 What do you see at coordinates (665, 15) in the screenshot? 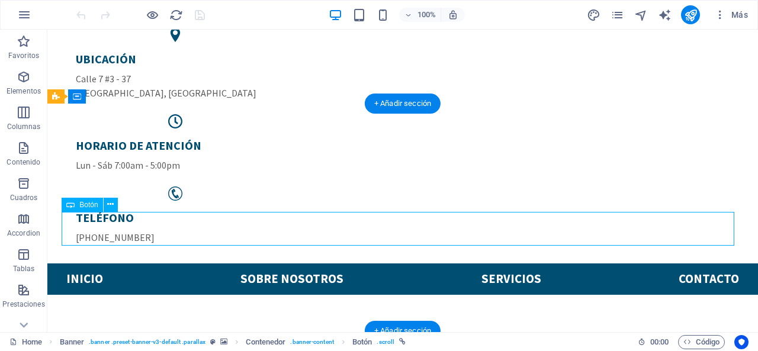
I see `button: text_generator` at bounding box center [665, 15].